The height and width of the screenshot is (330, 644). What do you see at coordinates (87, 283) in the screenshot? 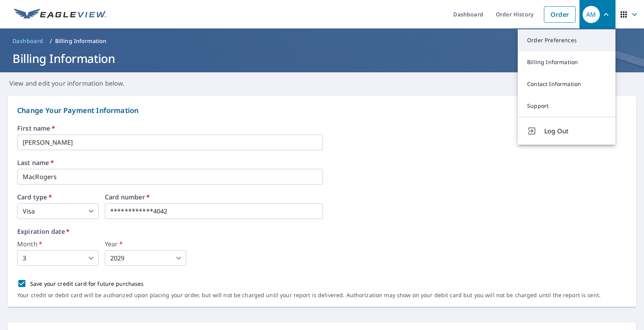
I see `p: Save your credit card for future purchases` at bounding box center [87, 283].